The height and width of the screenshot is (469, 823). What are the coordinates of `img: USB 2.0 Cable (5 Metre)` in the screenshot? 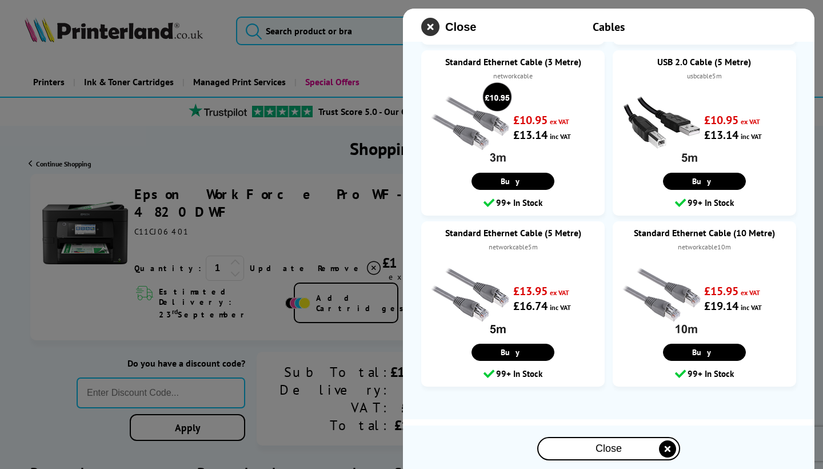 It's located at (661, 125).